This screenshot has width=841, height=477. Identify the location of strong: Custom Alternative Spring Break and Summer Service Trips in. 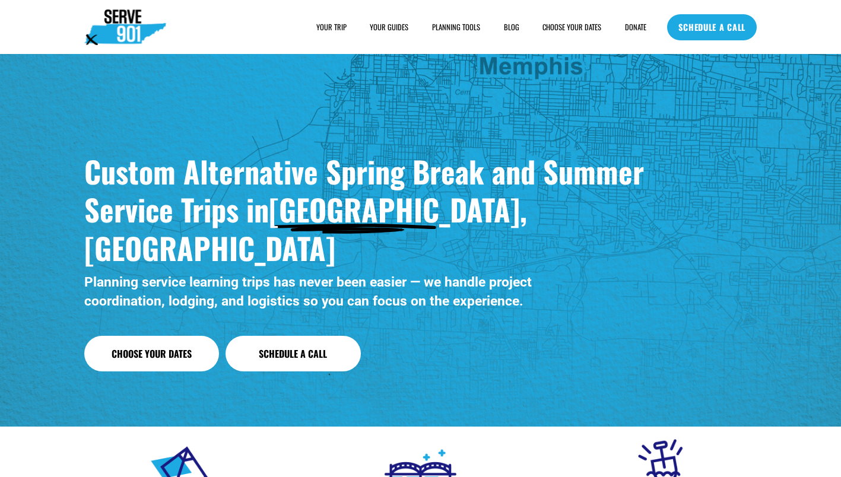
(368, 190).